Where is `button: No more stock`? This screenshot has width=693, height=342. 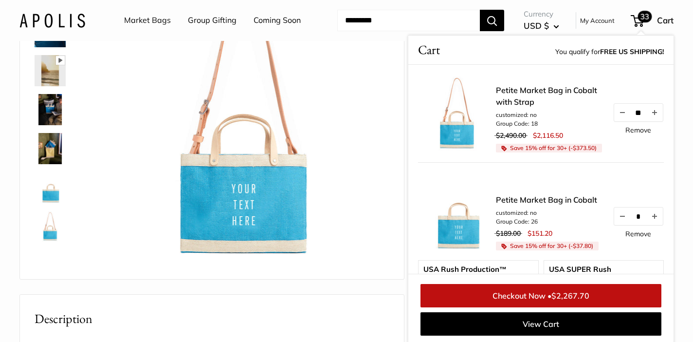 button: No more stock is located at coordinates (655, 216).